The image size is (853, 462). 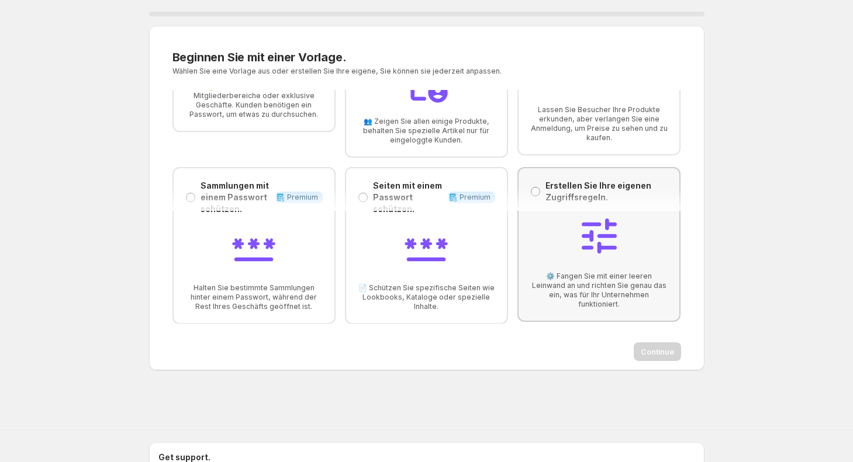 What do you see at coordinates (426, 297) in the screenshot?
I see `span: 📄 Schützen Sie spezifische Seiten wie Lookbooks, Kataloge oder spezielle Inhalte.` at bounding box center [426, 297].